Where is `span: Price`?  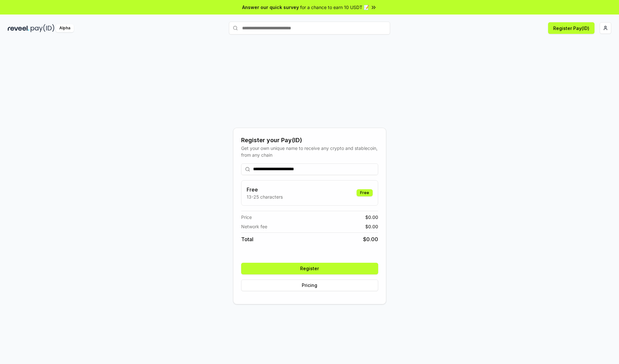
span: Price is located at coordinates (246, 217).